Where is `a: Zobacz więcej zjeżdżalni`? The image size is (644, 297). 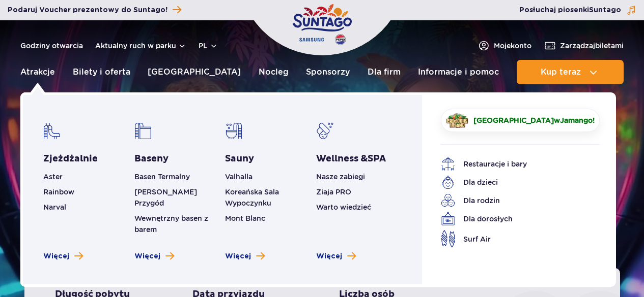
a: Zobacz więcej zjeżdżalni is located at coordinates (63, 257).